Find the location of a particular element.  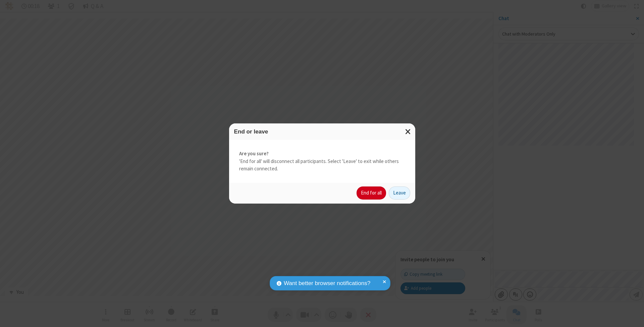

span: Want better browser notifications? is located at coordinates (327, 283).